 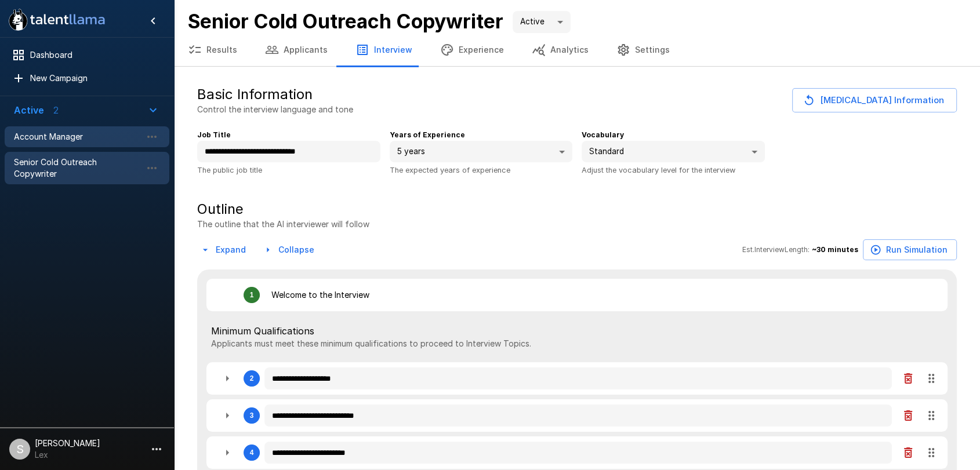 I want to click on button: Analytics, so click(x=560, y=50).